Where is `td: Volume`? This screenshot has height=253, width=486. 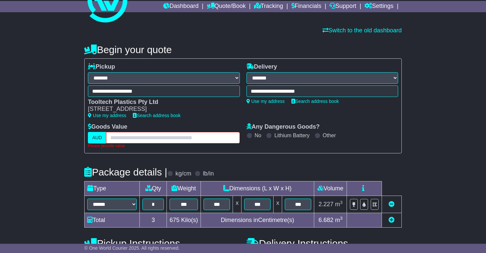 td: Volume is located at coordinates (330, 189).